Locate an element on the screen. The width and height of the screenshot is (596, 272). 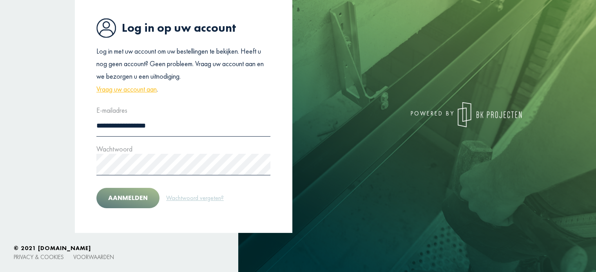
a: Vraag uw account aan is located at coordinates (126, 89).